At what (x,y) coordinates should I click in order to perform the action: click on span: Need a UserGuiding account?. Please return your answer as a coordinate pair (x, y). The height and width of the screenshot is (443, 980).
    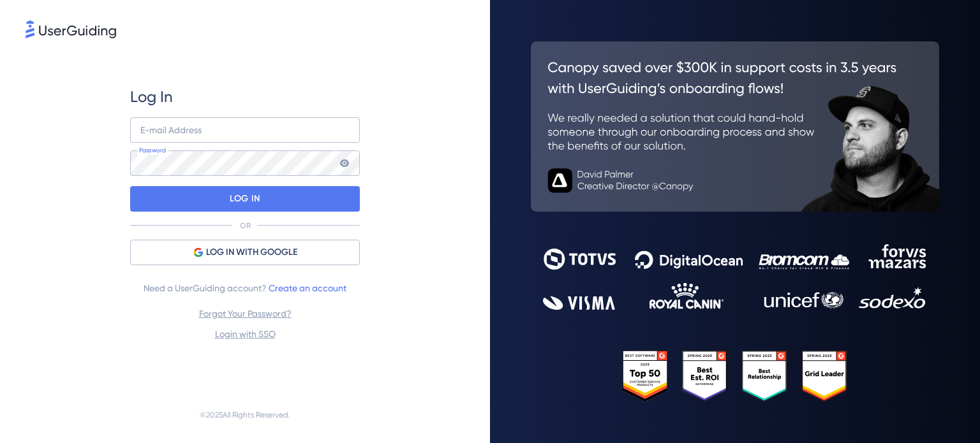
    Looking at the image, I should click on (245, 288).